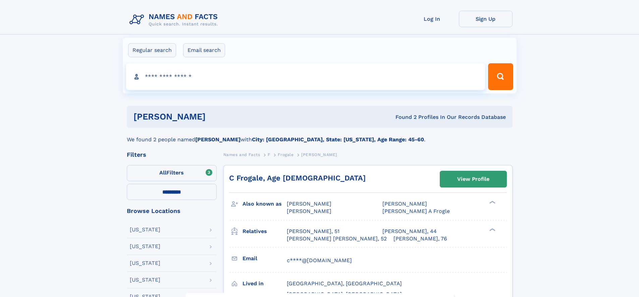 The width and height of the screenshot is (639, 297). What do you see at coordinates (242, 155) in the screenshot?
I see `a: Names and Facts` at bounding box center [242, 155].